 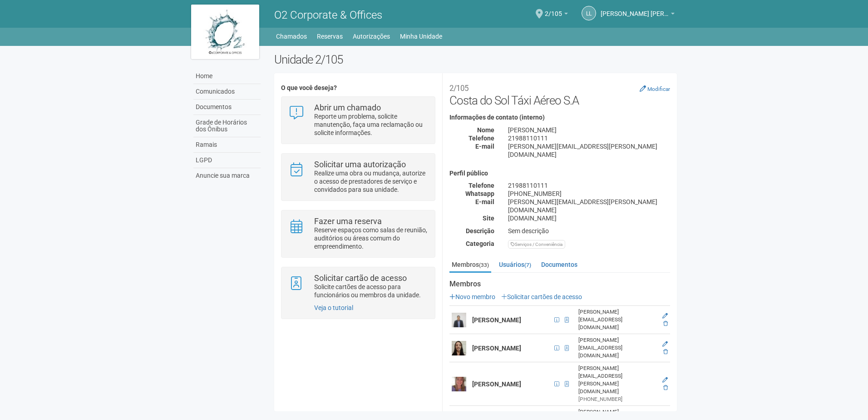 I want to click on a: Solicitar cartão de acesso Solicite cartões de acesso para funcionários ou membros da unidade., so click(x=357, y=286).